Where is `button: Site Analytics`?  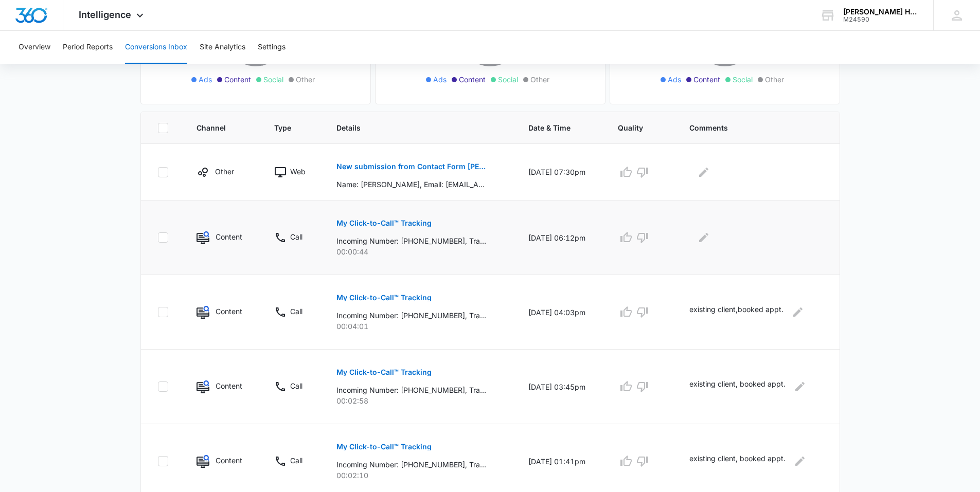
button: Site Analytics is located at coordinates (222, 47).